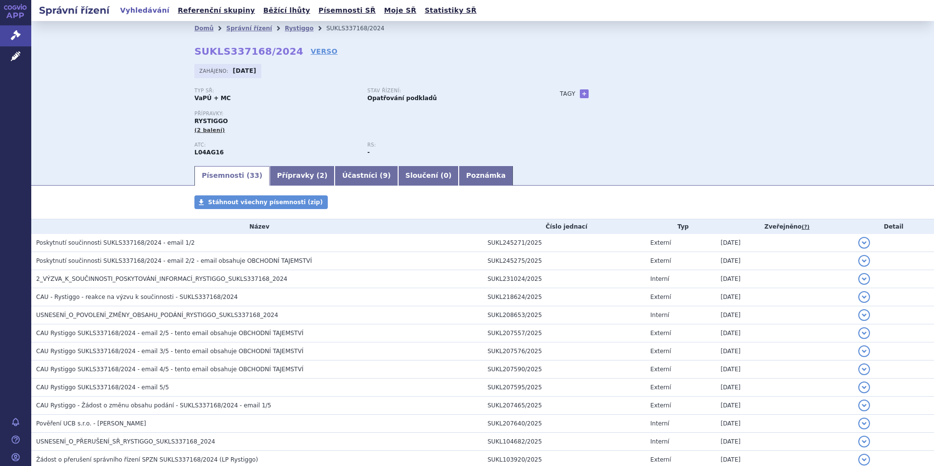  Describe the element at coordinates (91, 423) in the screenshot. I see `span: Pověření UCB s.r.o. - Andrea Pošívalová` at that location.